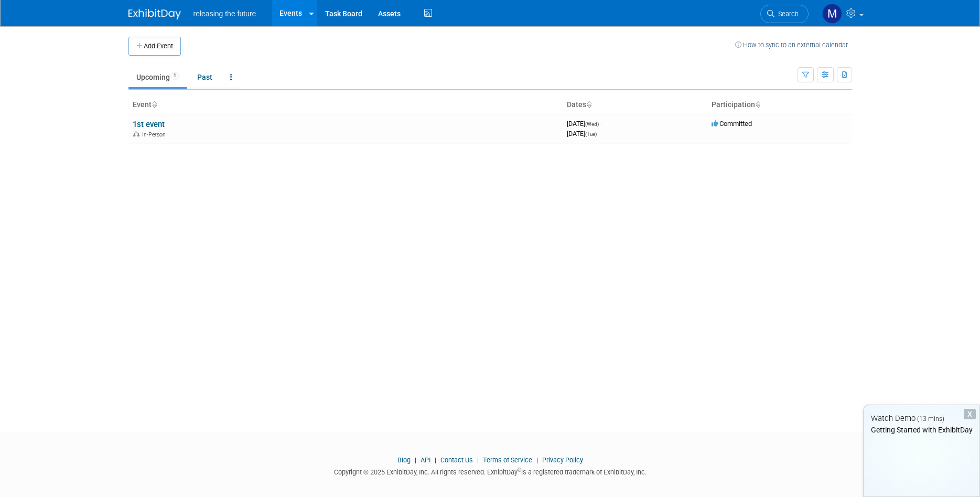 This screenshot has height=497, width=980. Describe the element at coordinates (591, 134) in the screenshot. I see `span: (Tue)` at that location.